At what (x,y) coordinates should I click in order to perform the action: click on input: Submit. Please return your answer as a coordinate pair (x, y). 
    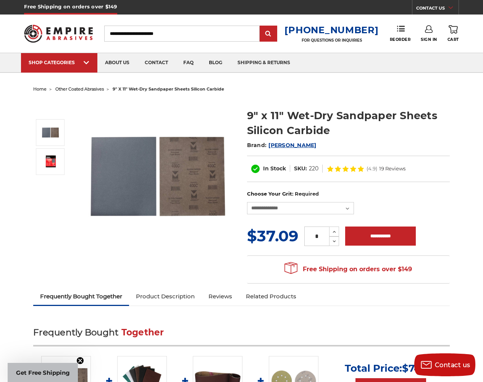
    Looking at the image, I should click on (269, 34).